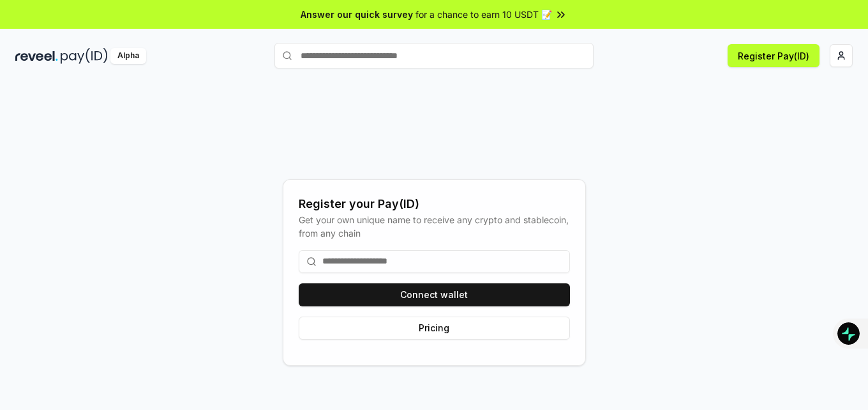  What do you see at coordinates (434, 227) in the screenshot?
I see `div: Get your own unique name to receive any crypto and stablecoin, from any chain` at bounding box center [434, 227].